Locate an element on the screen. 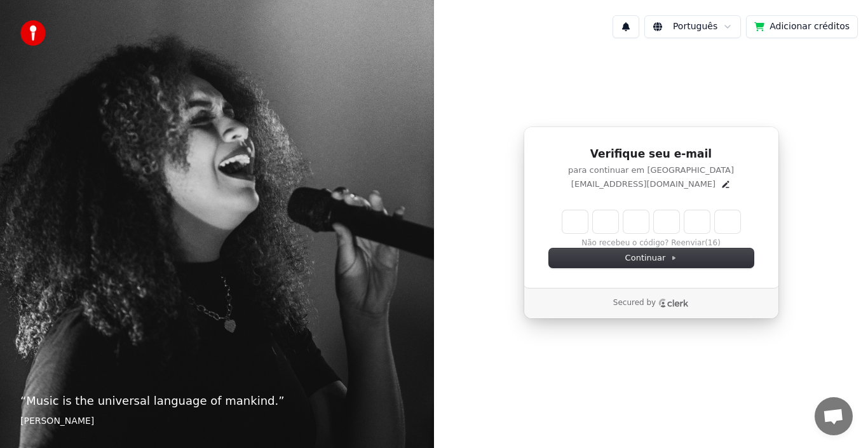 The height and width of the screenshot is (448, 868). div: Bate-papo aberto is located at coordinates (834, 416).